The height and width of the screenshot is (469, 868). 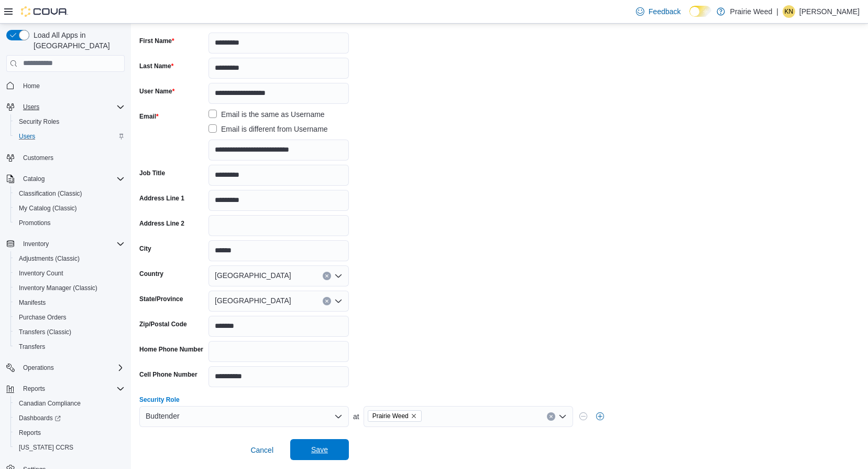 What do you see at coordinates (262, 450) in the screenshot?
I see `button: Cancel` at bounding box center [262, 450].